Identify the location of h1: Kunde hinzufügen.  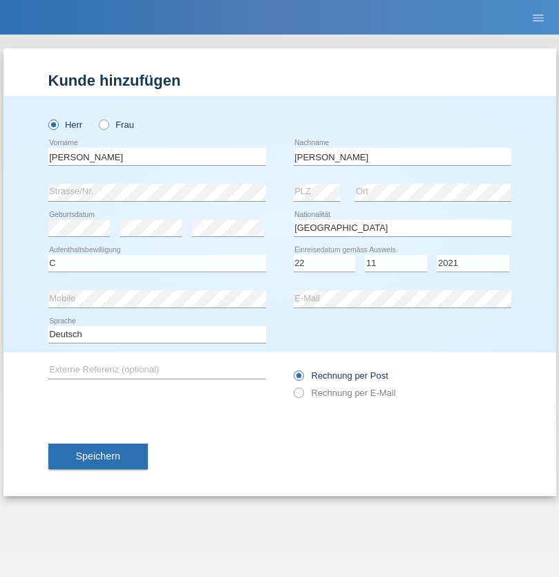
(280, 80).